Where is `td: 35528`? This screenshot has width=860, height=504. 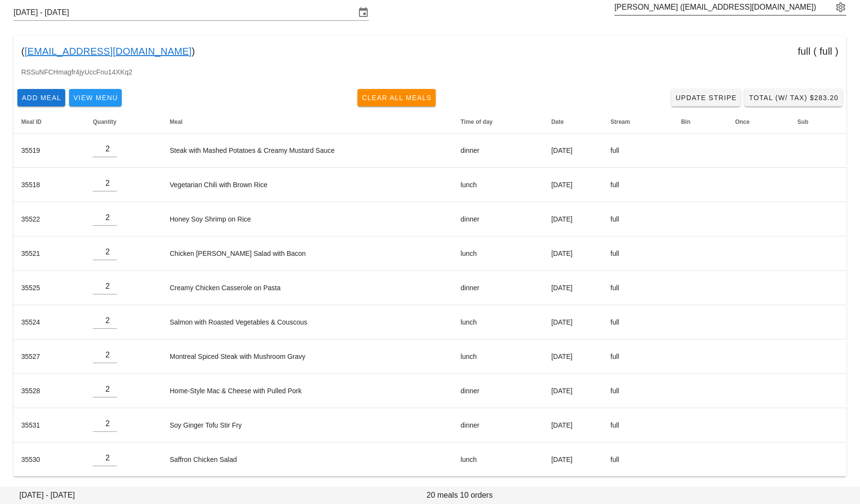
td: 35528 is located at coordinates (49, 391).